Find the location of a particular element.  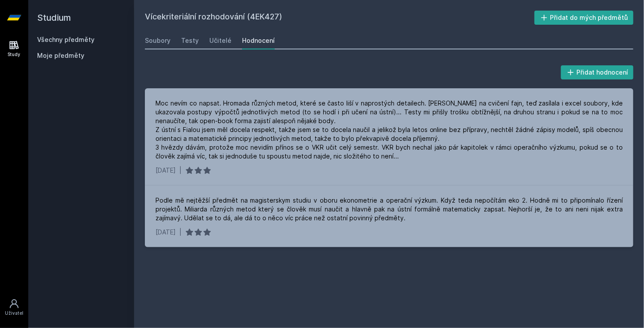

div: Hodnocení is located at coordinates (258, 40).